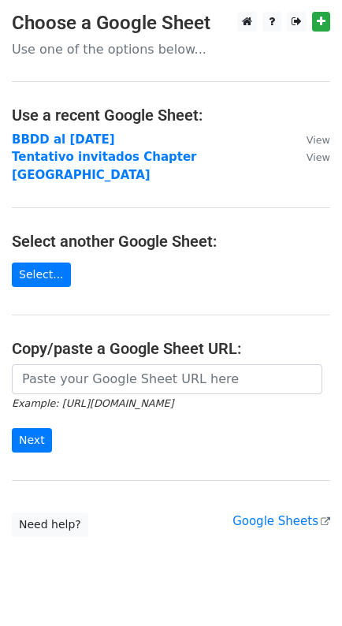 Image resolution: width=342 pixels, height=626 pixels. I want to click on h4: Use a recent Google Sheet:, so click(171, 115).